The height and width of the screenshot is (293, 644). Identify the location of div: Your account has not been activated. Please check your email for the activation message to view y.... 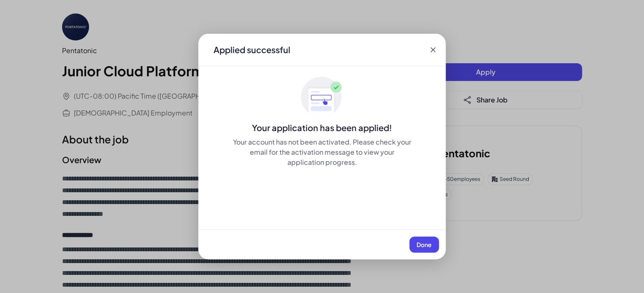
(322, 152).